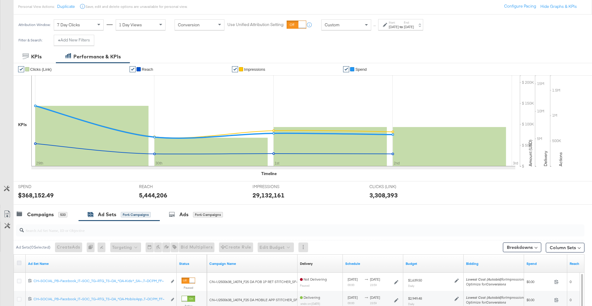  I want to click on text: Amount (USD), so click(530, 153).